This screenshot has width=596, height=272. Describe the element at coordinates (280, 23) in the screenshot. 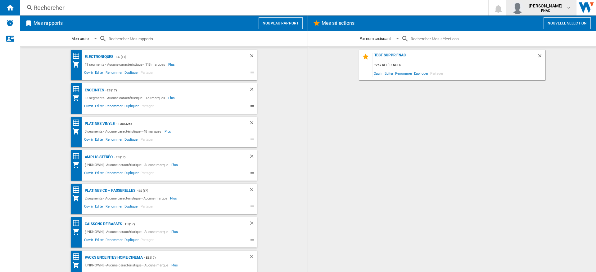

I see `button: Nouveau rapport` at that location.